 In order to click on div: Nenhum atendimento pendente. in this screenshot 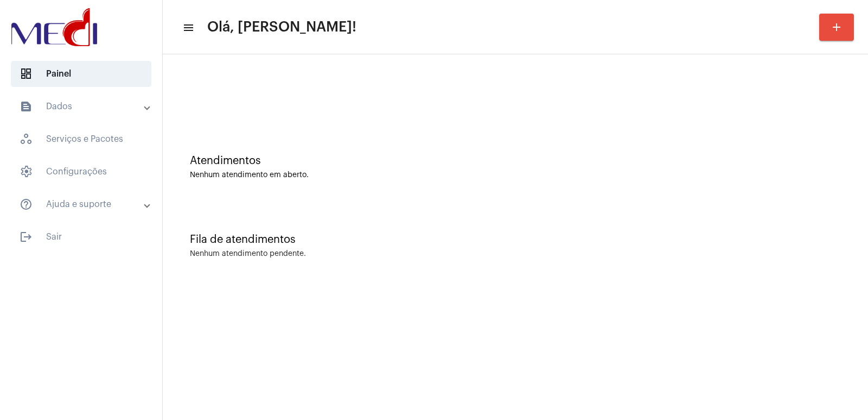, I will do `click(248, 254)`.